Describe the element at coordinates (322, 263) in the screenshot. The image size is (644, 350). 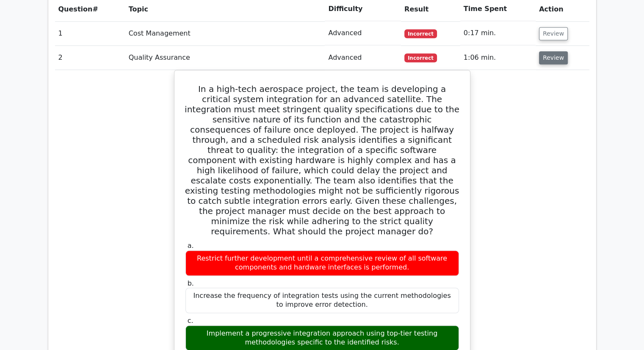
I see `div: Restrict further development until a comprehensive review of all software components and hardware...` at that location.